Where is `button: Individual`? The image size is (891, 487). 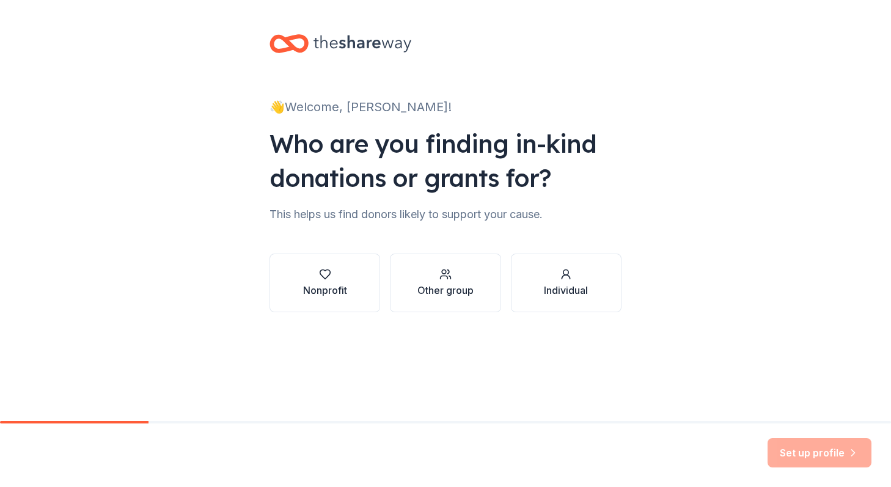
button: Individual is located at coordinates (566, 283).